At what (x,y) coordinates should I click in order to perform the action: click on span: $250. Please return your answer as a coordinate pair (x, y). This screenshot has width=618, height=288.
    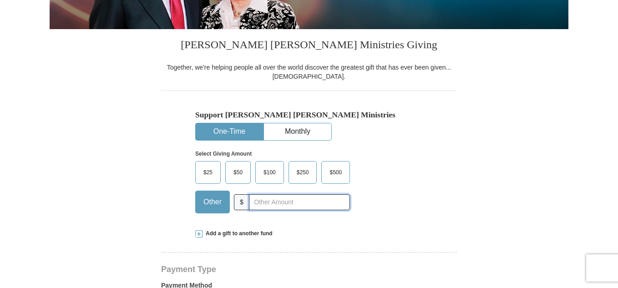
    Looking at the image, I should click on (303, 172).